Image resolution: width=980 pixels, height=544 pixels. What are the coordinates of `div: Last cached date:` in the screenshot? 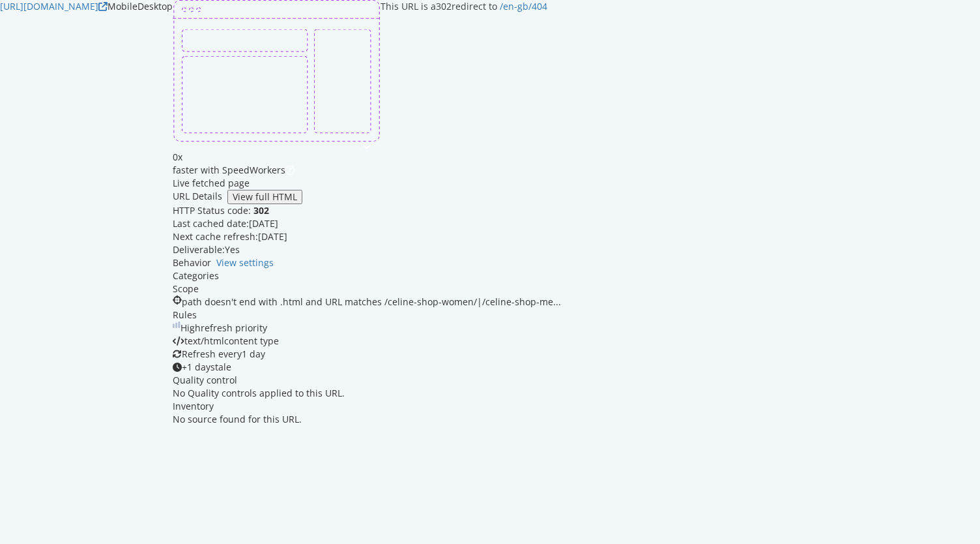 It's located at (211, 224).